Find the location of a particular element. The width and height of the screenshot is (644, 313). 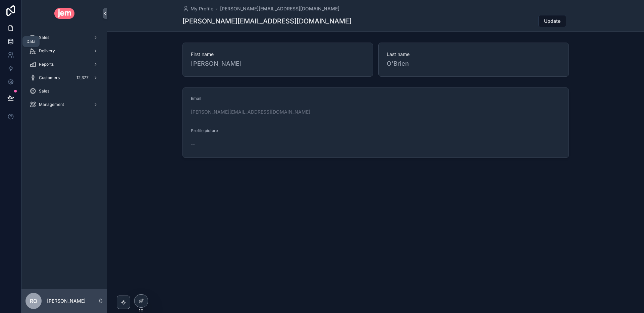

a: Delivery is located at coordinates (65, 51).